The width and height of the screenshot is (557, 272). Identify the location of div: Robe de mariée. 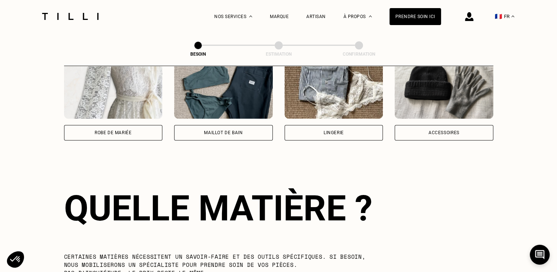
(113, 132).